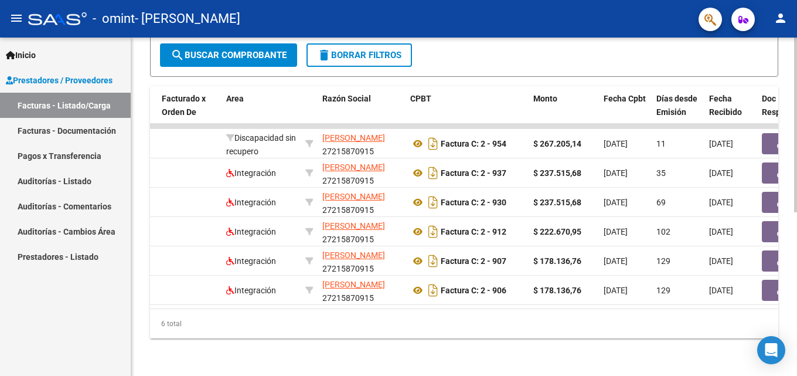  I want to click on span: Fecha Recibido, so click(726, 105).